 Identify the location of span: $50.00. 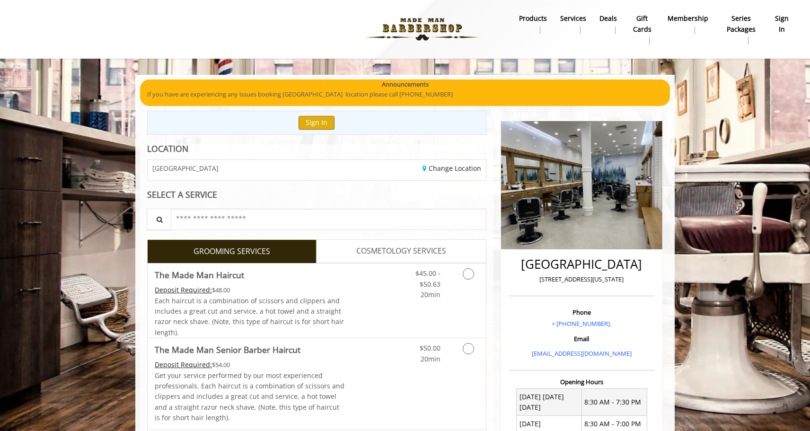
(430, 348).